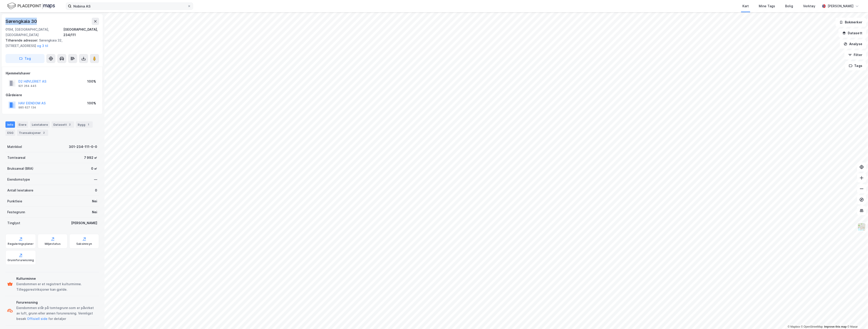 The image size is (868, 329). Describe the element at coordinates (767, 6) in the screenshot. I see `div: Mine Tags` at that location.